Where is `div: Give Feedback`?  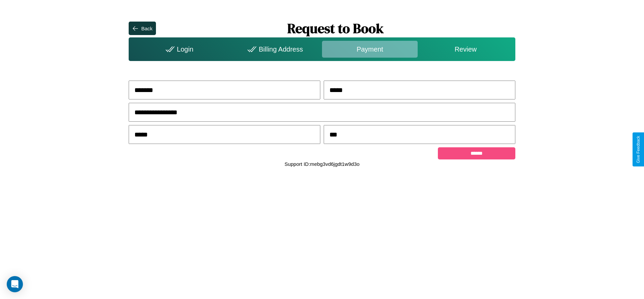
div: Give Feedback is located at coordinates (638, 150).